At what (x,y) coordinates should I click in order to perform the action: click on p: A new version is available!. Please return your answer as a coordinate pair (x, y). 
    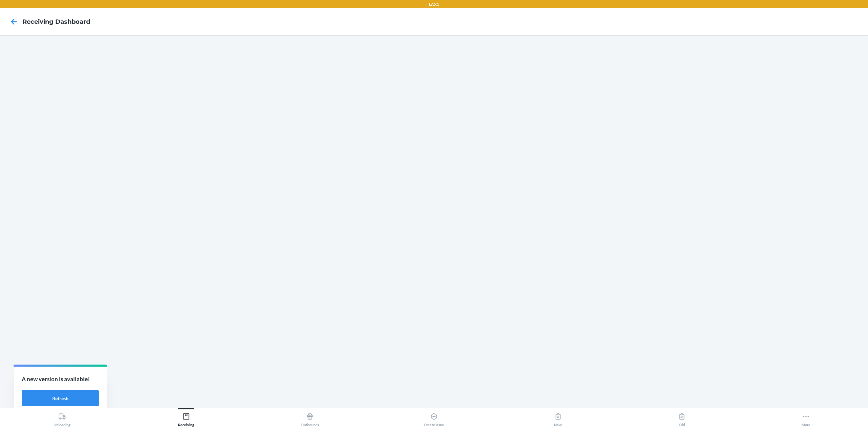
    Looking at the image, I should click on (60, 379).